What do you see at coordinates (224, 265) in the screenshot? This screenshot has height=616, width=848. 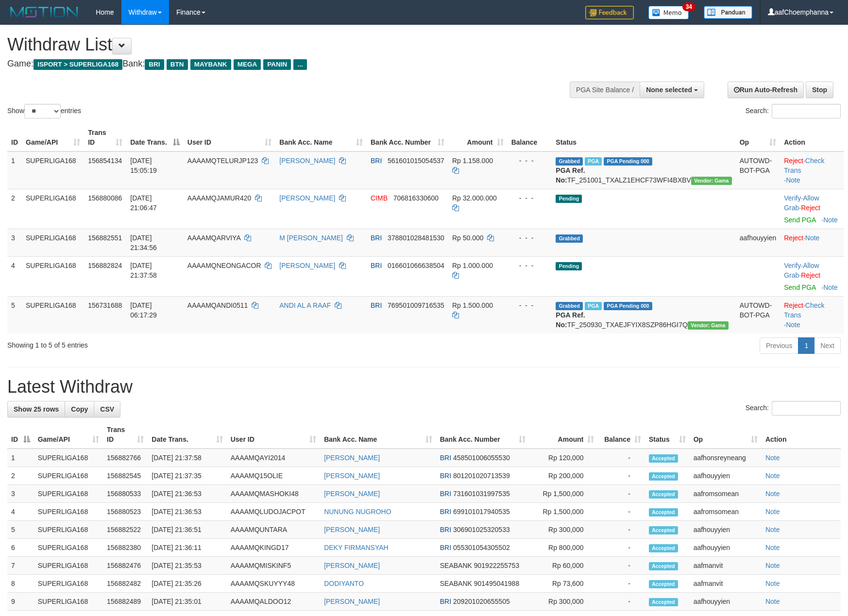 I see `span: AAAAMQNEONGACOR` at bounding box center [224, 265].